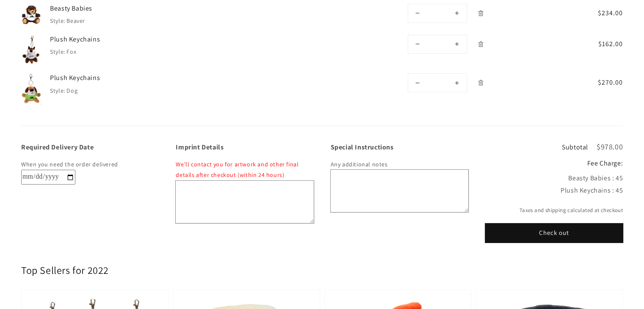 The image size is (644, 309). What do you see at coordinates (76, 21) in the screenshot?
I see `dd: Beaver` at bounding box center [76, 21].